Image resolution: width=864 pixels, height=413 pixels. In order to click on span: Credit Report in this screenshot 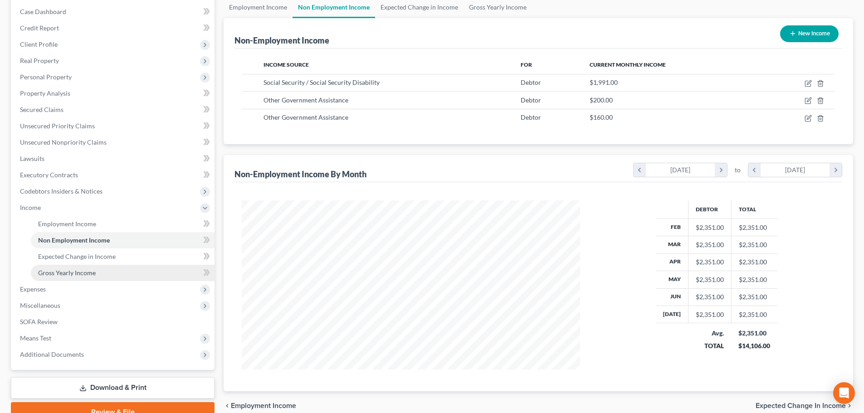, I will do `click(39, 28)`.